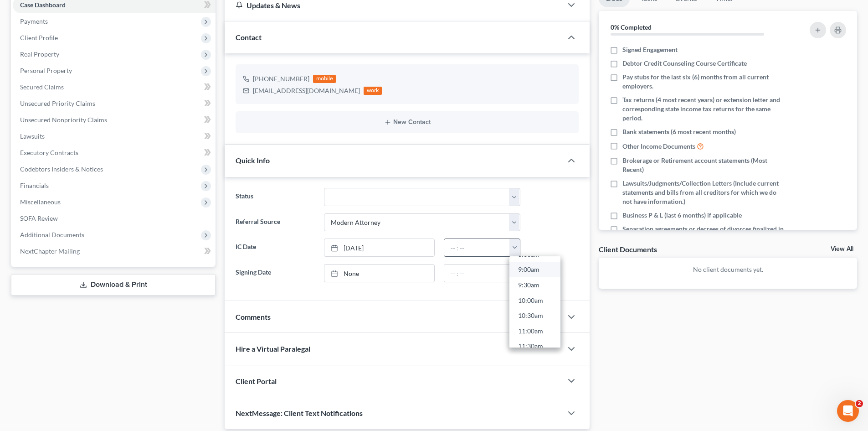 This screenshot has width=868, height=431. What do you see at coordinates (535, 285) in the screenshot?
I see `a: 9:30am` at bounding box center [535, 285].